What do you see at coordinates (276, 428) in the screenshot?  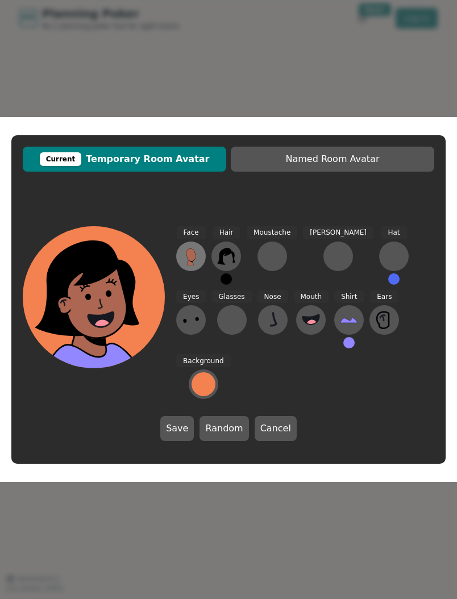 I see `button: Cancel` at bounding box center [276, 428].